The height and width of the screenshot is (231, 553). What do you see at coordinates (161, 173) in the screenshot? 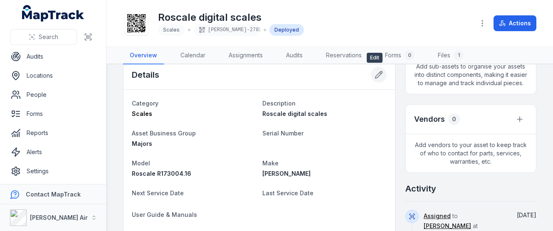
I see `span: Roscale R173004.16` at bounding box center [161, 173].